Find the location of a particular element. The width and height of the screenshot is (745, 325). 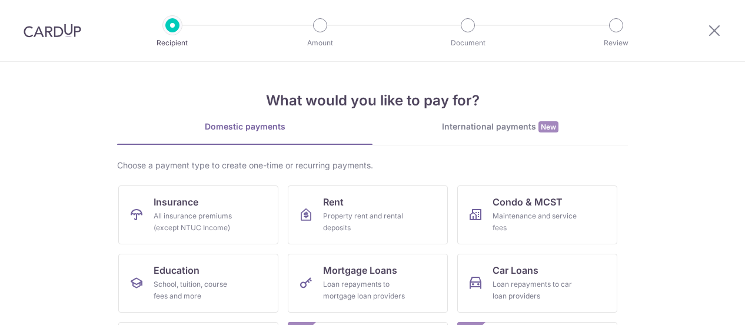

div: Domestic payments is located at coordinates (245, 127).